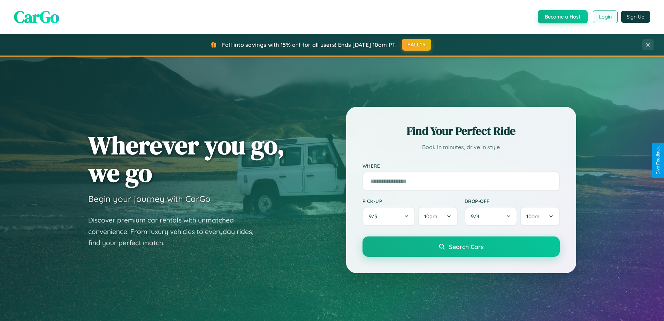 The height and width of the screenshot is (321, 664). What do you see at coordinates (466, 246) in the screenshot?
I see `span: Search Cars` at bounding box center [466, 246].